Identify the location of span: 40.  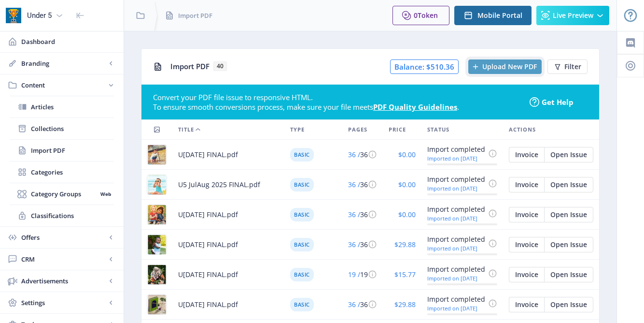
(220, 66).